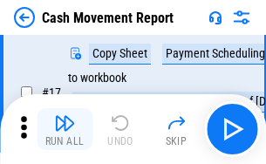  Describe the element at coordinates (97, 78) in the screenshot. I see `div: to workbook` at that location.